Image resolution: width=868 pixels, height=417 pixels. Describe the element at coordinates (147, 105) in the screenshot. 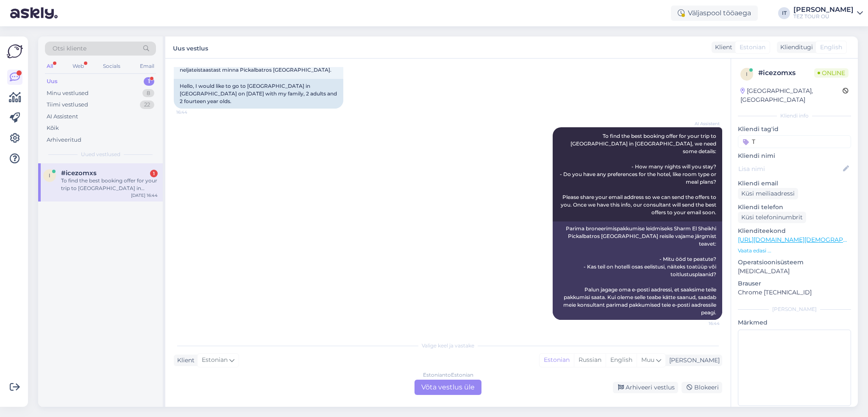

I see `div: 22` at that location.